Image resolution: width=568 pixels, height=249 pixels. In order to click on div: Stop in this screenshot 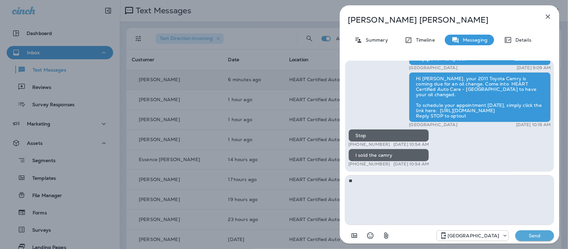, I will do `click(389, 136)`.